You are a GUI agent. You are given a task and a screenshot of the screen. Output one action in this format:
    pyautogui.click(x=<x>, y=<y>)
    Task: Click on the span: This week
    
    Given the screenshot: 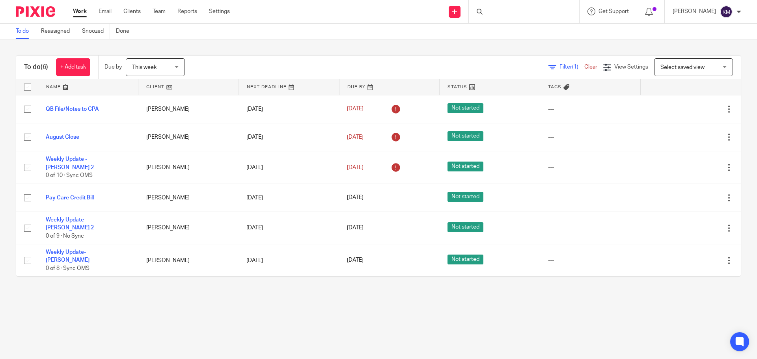 What is the action you would take?
    pyautogui.click(x=144, y=67)
    